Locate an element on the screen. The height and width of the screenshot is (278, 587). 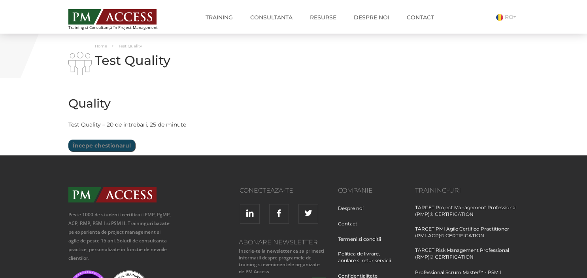
small: Inscrie-te la newsletter ca sa primesti informatii despre programele de training si evenimentele ... is located at coordinates (281, 261).